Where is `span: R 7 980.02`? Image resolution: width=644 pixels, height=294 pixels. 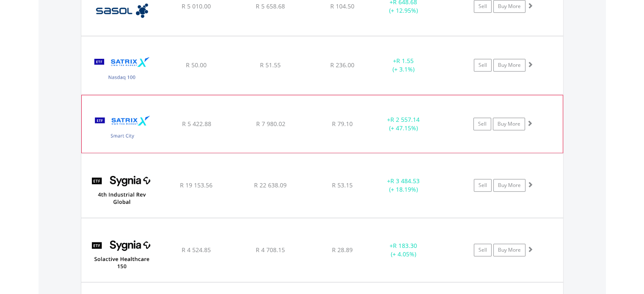
span: R 7 980.02 is located at coordinates (270, 123).